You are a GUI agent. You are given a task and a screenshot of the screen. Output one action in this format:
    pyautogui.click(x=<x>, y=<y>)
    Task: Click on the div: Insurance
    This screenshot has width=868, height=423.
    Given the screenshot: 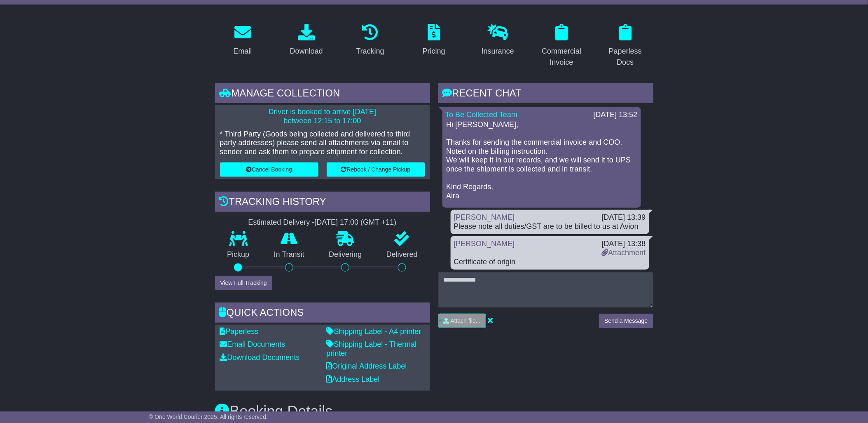 What is the action you would take?
    pyautogui.click(x=497, y=51)
    